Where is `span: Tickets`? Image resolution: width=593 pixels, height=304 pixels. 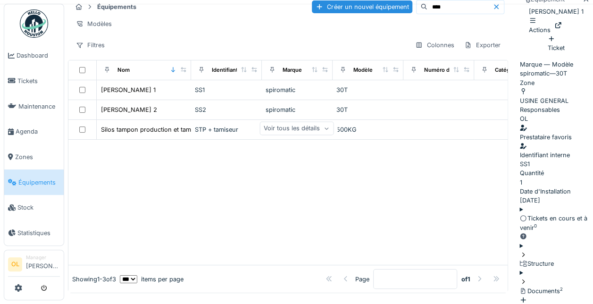 span: Tickets is located at coordinates (39, 81).